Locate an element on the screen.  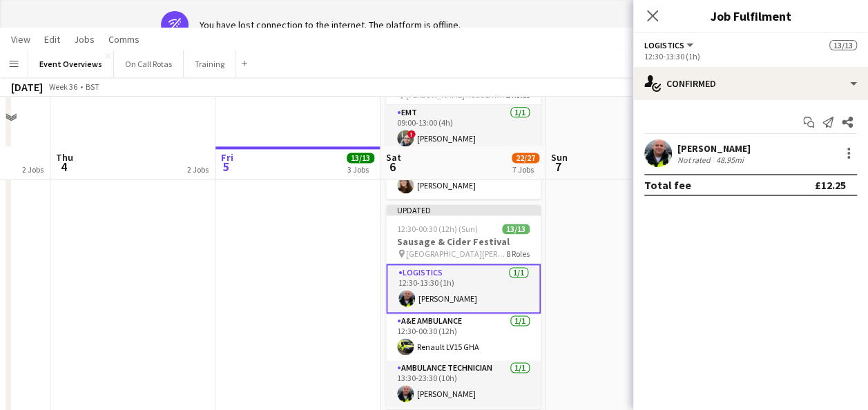
div: 12:30-13:30 (1h) is located at coordinates (751, 56).